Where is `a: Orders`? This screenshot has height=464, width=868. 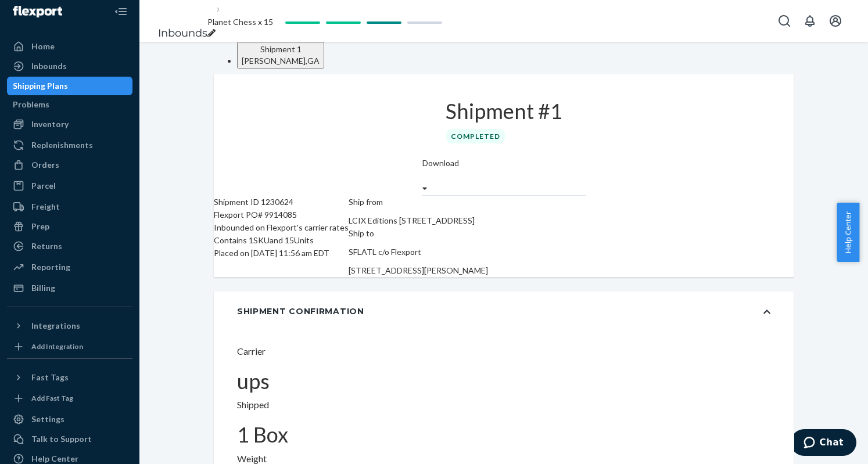
a: Orders is located at coordinates (70, 165).